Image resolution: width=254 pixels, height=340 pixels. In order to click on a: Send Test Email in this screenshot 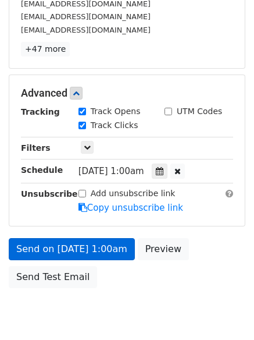, I will do `click(53, 277)`.